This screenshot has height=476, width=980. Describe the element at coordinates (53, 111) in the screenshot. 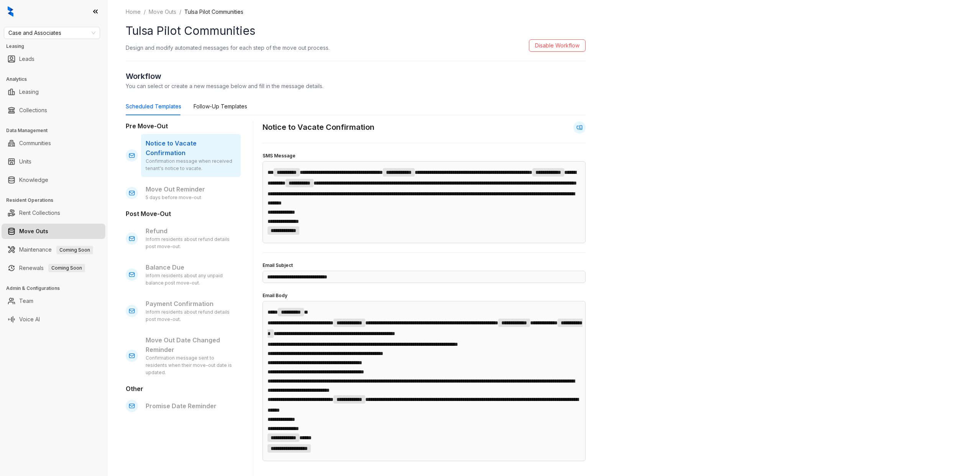

I see `li: Collections` at that location.